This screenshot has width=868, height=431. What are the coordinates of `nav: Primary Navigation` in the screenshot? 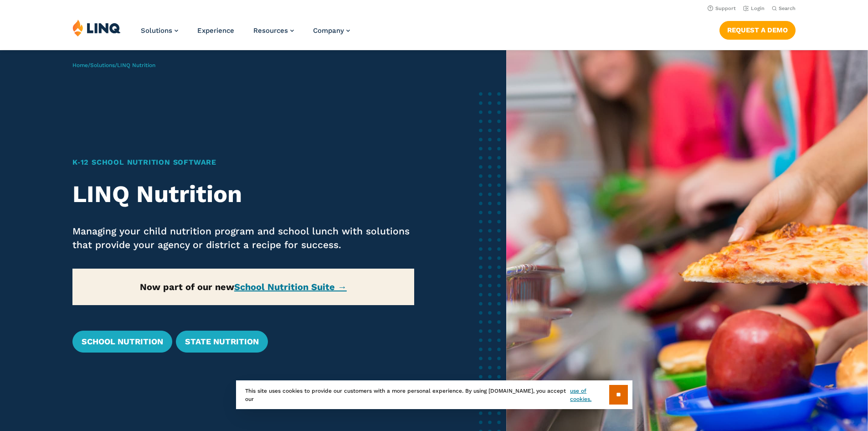 It's located at (245, 34).